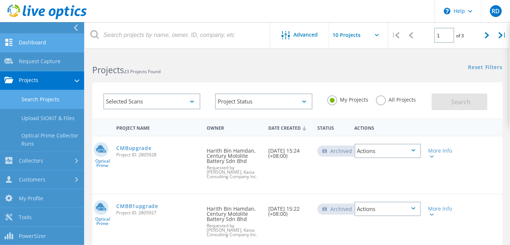  What do you see at coordinates (47, 18) in the screenshot?
I see `a: Live Optics Dashboard` at bounding box center [47, 18].